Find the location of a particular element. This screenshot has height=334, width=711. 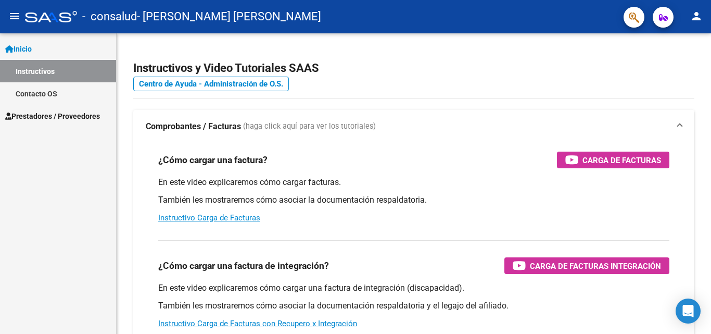

span: Prestadores / Proveedores is located at coordinates (53, 116).